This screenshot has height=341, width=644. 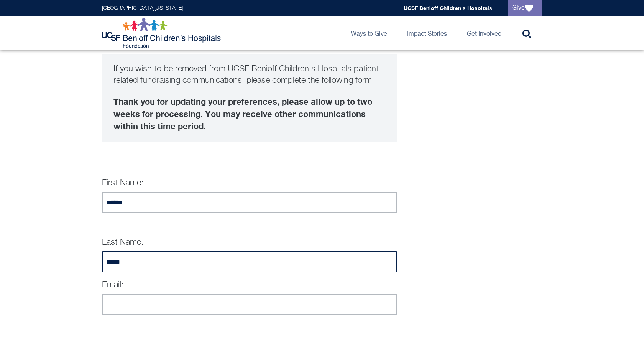 I want to click on strong: Thank you for updating your preferences, please allow up to two weeks for processing. You may rec..., so click(x=242, y=114).